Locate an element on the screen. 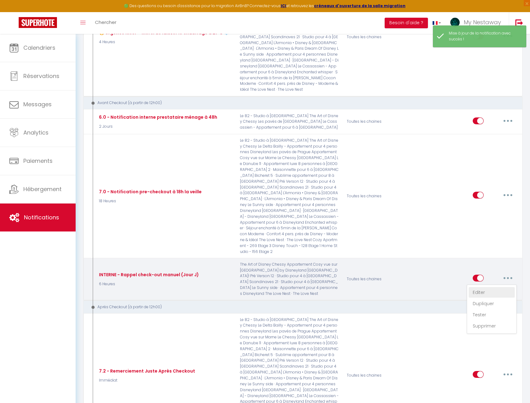 Image resolution: width=530 pixels, height=403 pixels. a: ICI is located at coordinates (283, 6).